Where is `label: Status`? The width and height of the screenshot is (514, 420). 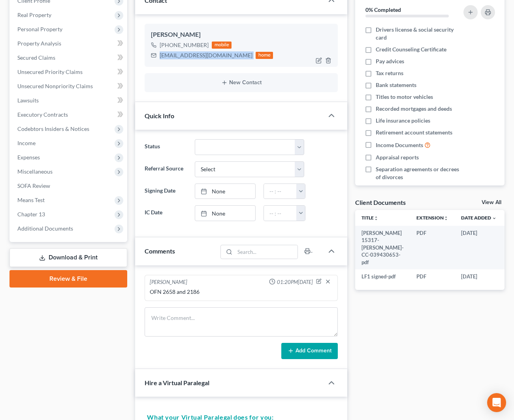 label: Status is located at coordinates (165, 147).